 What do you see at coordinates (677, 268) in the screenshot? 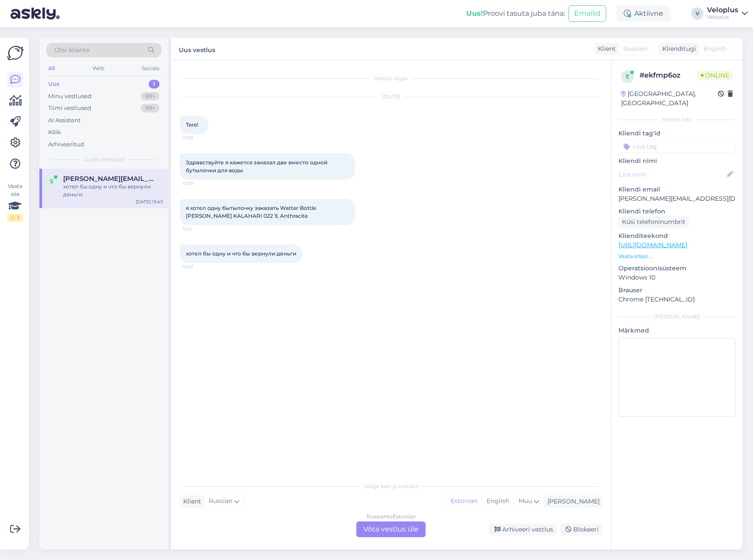
I see `p: Operatsioonisüsteem` at bounding box center [677, 268].